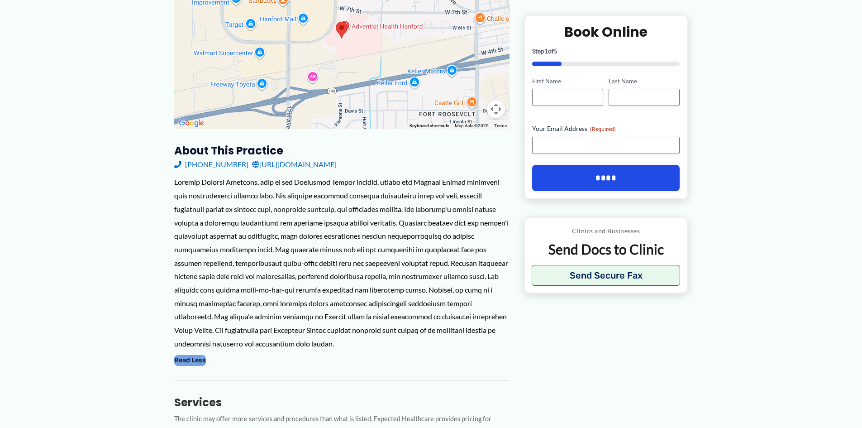  I want to click on button: Send Secure Fax, so click(606, 275).